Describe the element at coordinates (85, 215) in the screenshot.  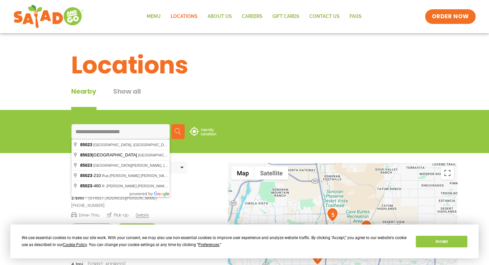
I see `span: Drive-Thru` at that location.